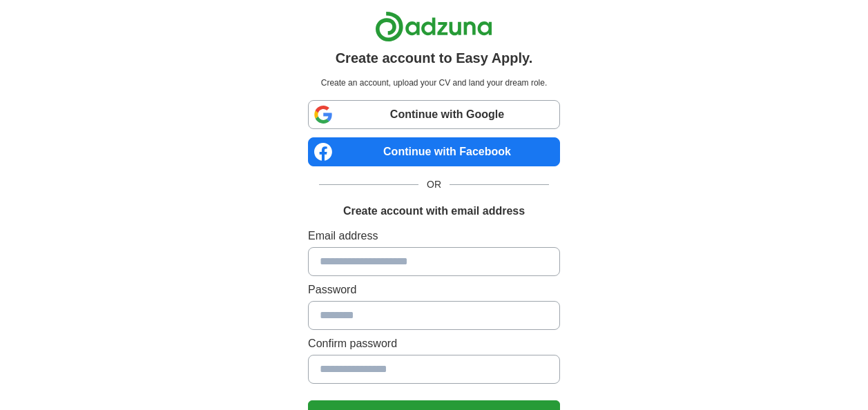  I want to click on label: Password, so click(434, 289).